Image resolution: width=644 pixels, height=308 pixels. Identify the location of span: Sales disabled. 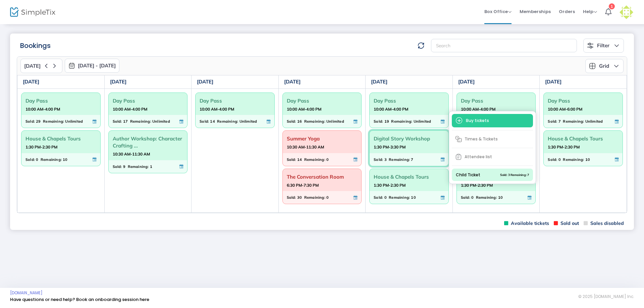
(604, 223).